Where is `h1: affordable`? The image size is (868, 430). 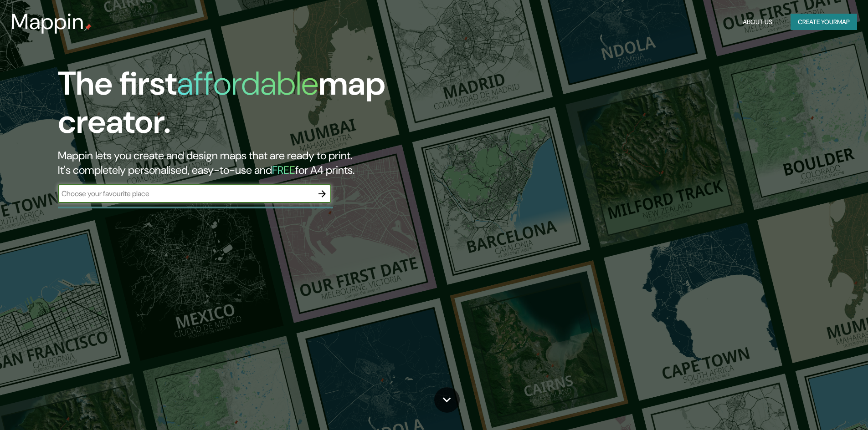
h1: affordable is located at coordinates (247, 83).